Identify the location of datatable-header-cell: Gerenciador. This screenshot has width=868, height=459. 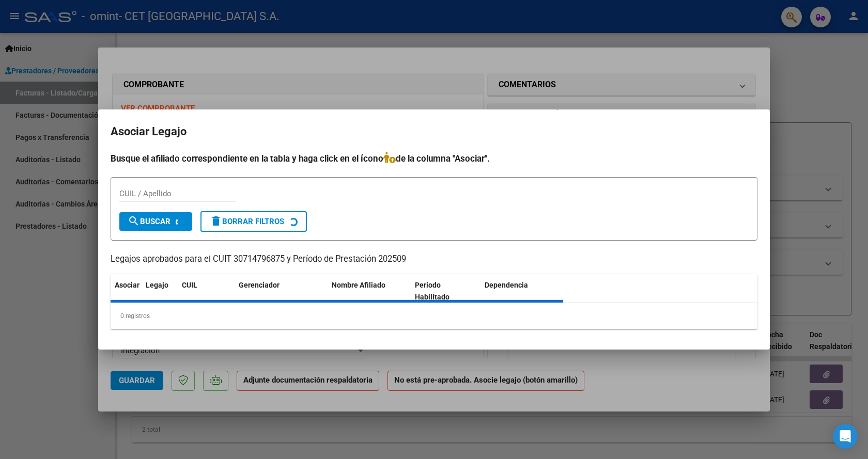
(281, 291).